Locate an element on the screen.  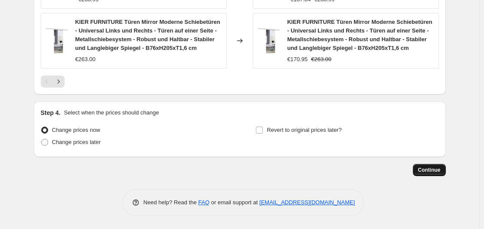
span: Change prices later is located at coordinates (76, 142).